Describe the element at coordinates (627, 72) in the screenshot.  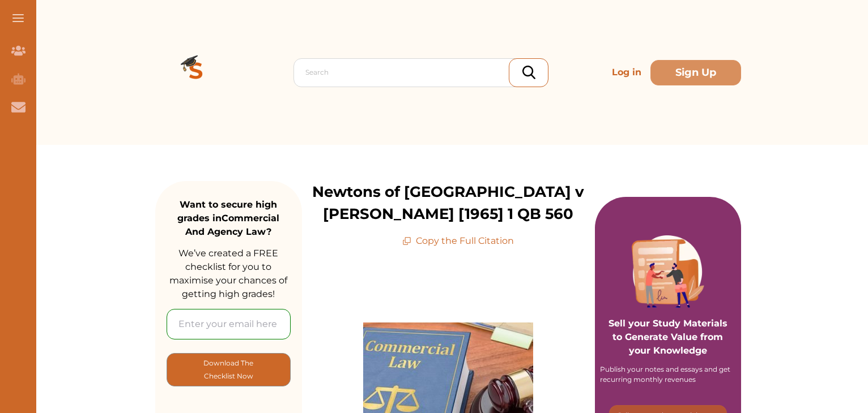
I see `p: Log in` at that location.